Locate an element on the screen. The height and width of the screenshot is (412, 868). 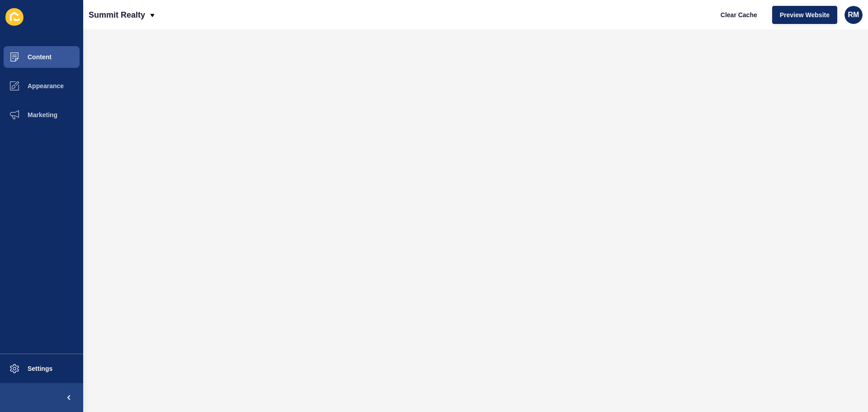
button: Preview Website is located at coordinates (805, 15).